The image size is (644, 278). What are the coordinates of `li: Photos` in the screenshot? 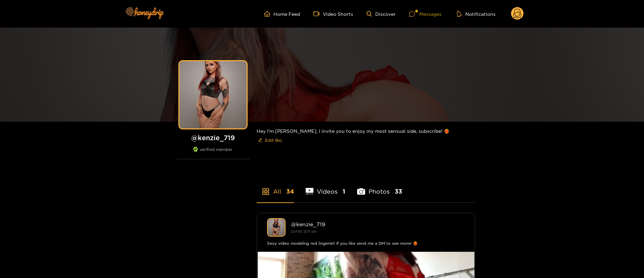 It's located at (380, 187).